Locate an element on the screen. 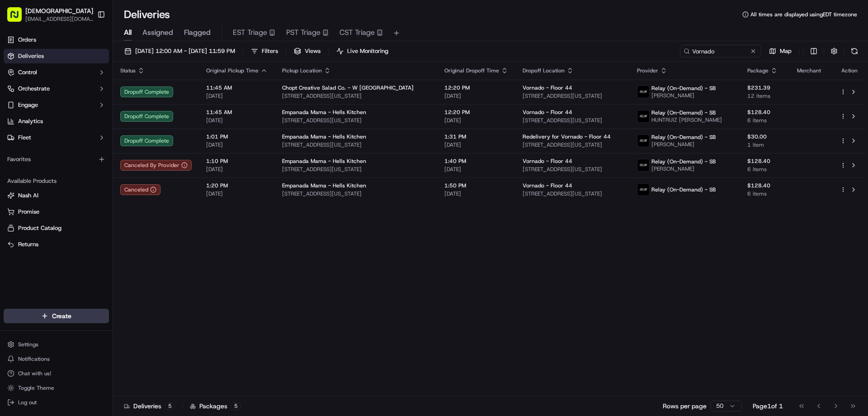  span: 1:40 PM is located at coordinates (476, 161).